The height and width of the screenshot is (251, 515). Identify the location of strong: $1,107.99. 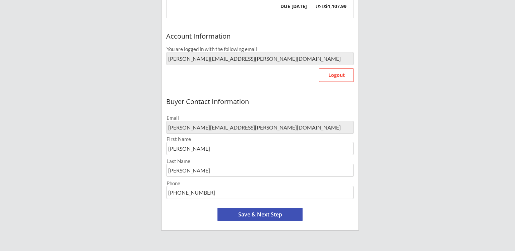
(336, 6).